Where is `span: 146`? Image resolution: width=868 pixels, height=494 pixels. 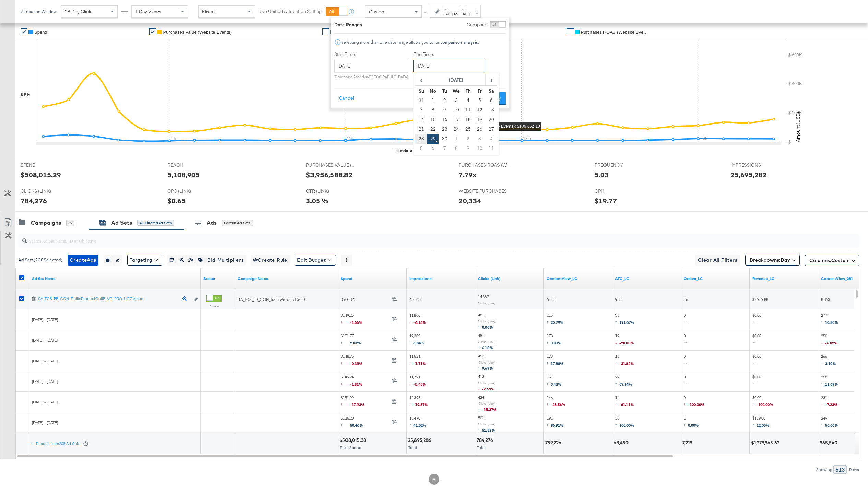 span: 146 is located at coordinates (556, 402).